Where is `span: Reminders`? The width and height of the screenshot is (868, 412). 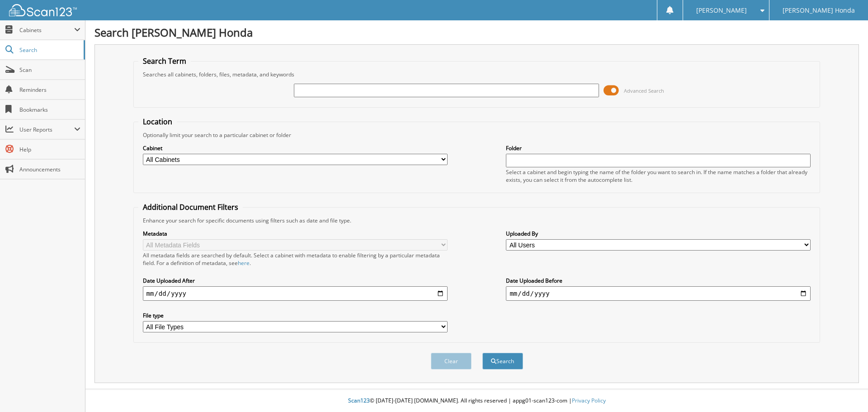
span: Reminders is located at coordinates (49, 90).